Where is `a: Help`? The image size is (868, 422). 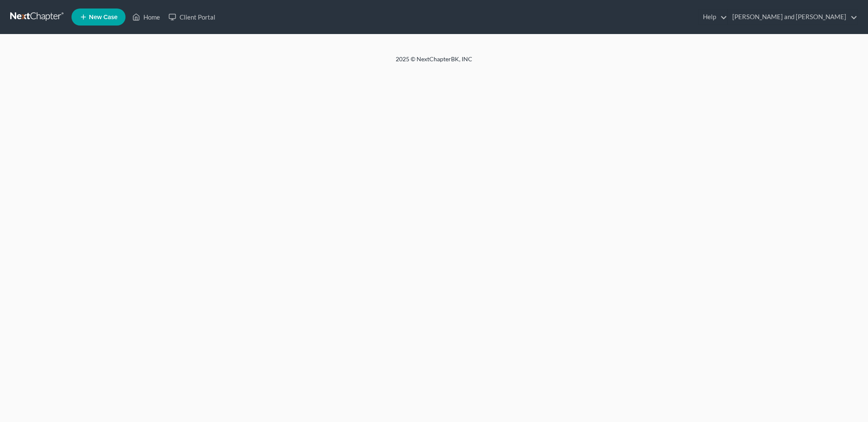 a: Help is located at coordinates (713, 17).